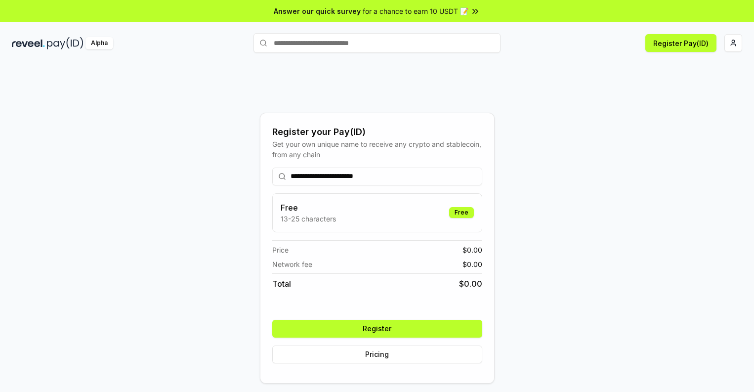  I want to click on span: Price, so click(280, 249).